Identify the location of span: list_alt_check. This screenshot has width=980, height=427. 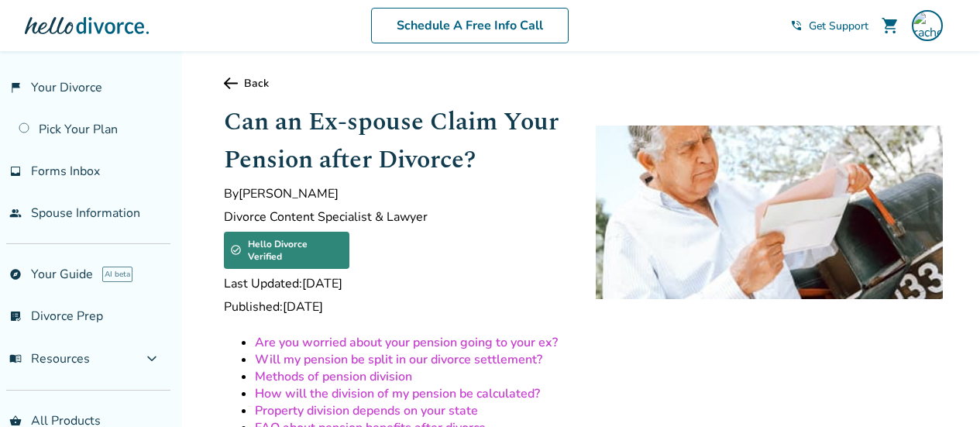
(15, 316).